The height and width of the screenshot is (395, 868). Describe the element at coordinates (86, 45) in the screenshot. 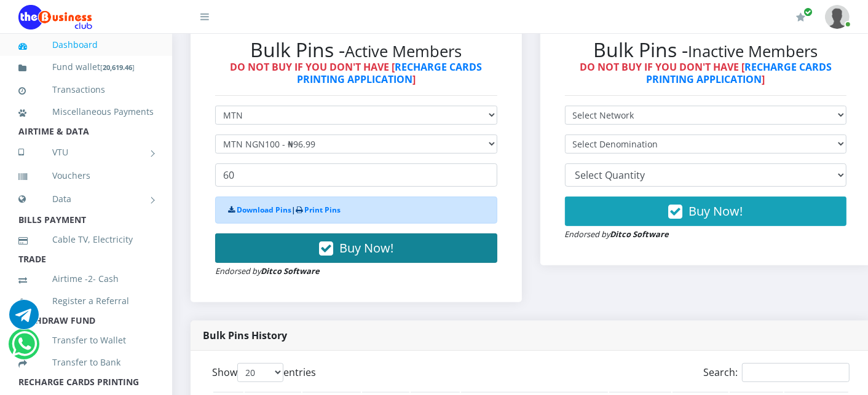

I see `a: Dashboard` at that location.